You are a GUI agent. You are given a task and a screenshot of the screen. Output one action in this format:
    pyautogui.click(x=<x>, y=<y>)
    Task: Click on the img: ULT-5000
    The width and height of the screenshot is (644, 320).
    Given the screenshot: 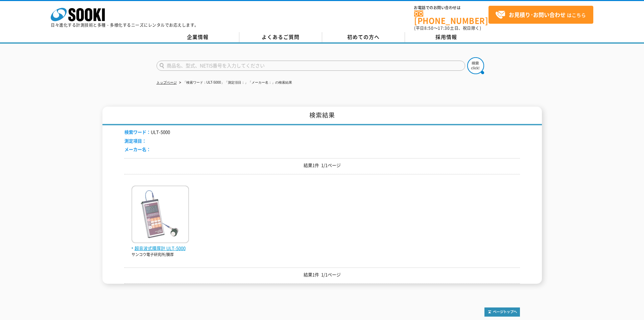 What is the action you would take?
    pyautogui.click(x=160, y=215)
    